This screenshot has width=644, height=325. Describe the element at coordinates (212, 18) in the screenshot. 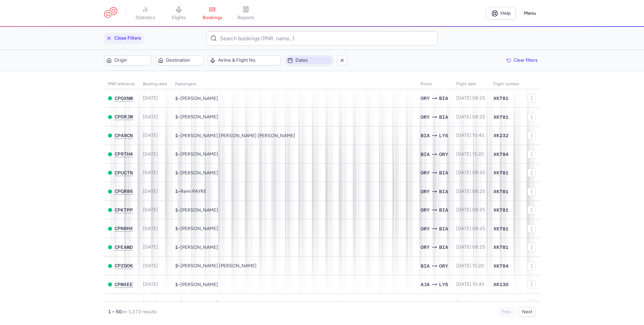

I see `span: bookings` at that location.